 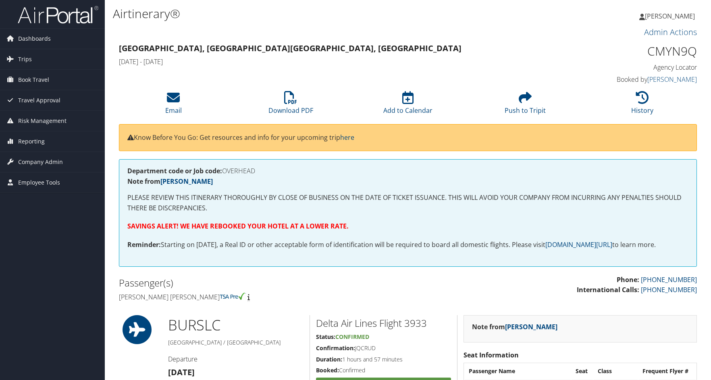 I want to click on span: Company Admin, so click(x=40, y=162).